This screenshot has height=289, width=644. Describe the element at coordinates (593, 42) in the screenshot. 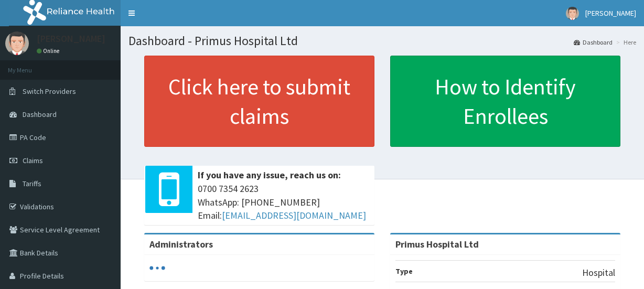

I see `a: Dashboard` at that location.